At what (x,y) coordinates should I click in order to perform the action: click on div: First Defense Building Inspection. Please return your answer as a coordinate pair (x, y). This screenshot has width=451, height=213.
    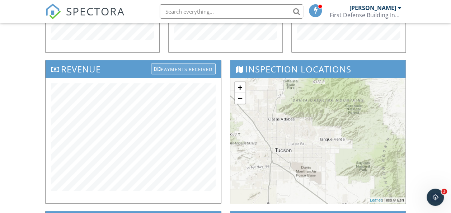
    Looking at the image, I should click on (365, 15).